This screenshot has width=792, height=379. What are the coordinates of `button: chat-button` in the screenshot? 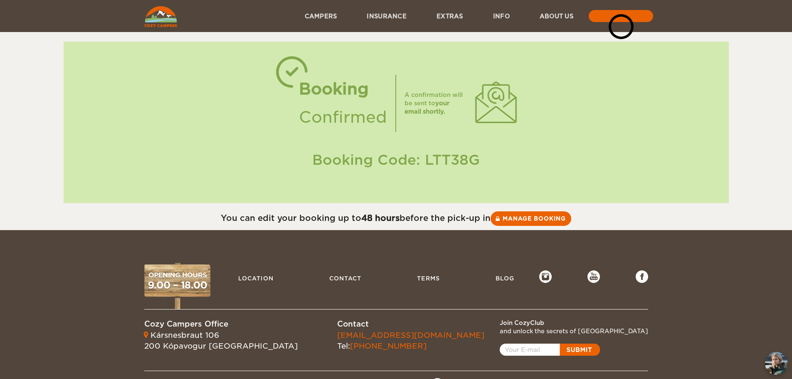 It's located at (776, 363).